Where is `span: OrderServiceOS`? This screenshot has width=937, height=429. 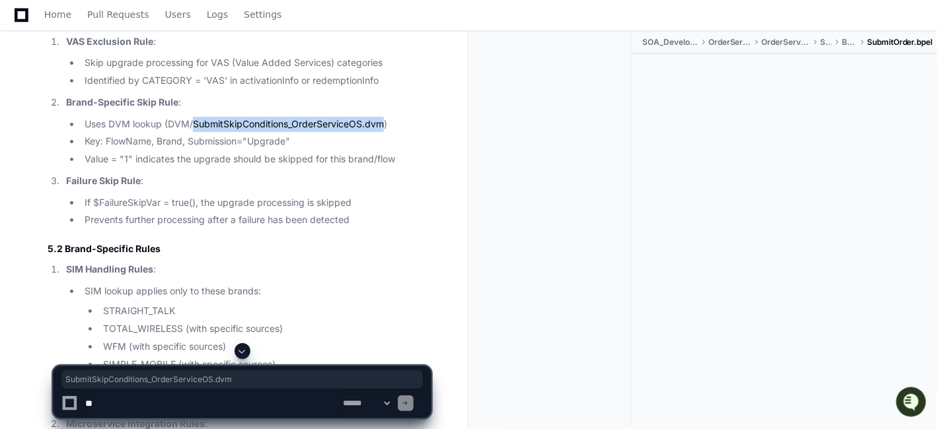
span: OrderServiceOS is located at coordinates (785, 42).